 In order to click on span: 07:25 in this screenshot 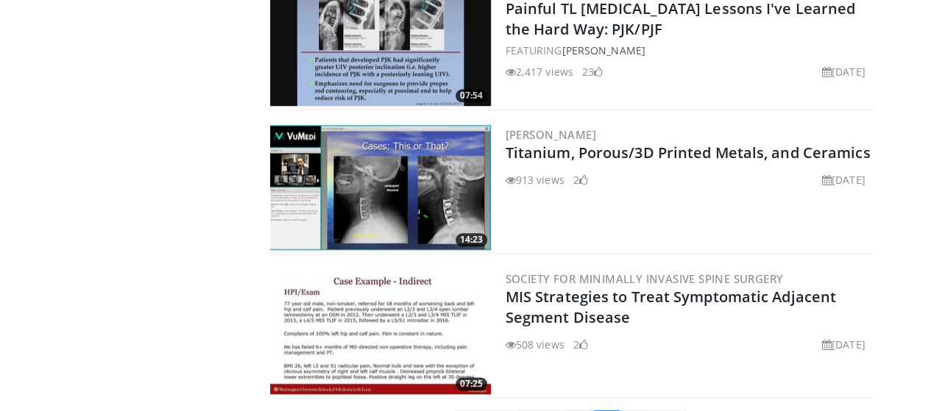, I will do `click(471, 384)`.